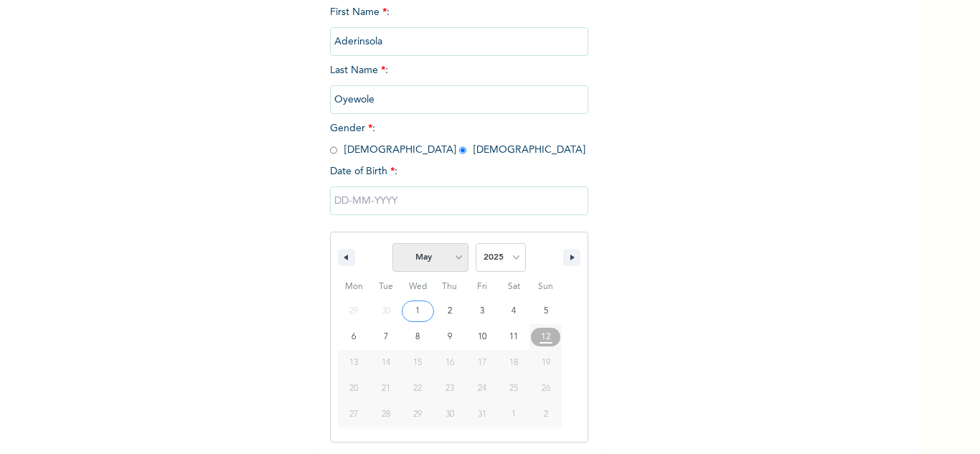 This screenshot has height=454, width=980. I want to click on span: 11, so click(514, 337).